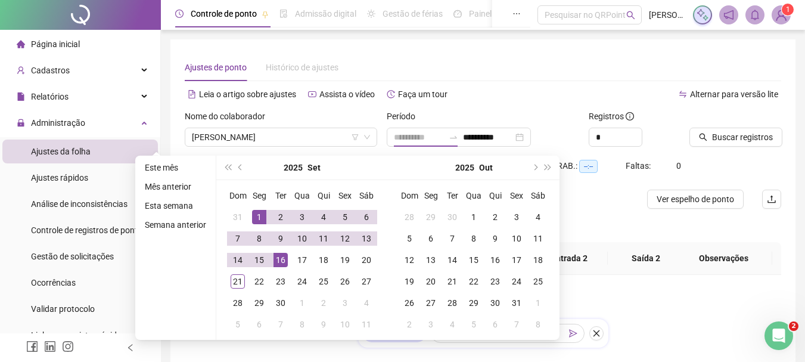 The image size is (805, 362). Describe the element at coordinates (639, 166) in the screenshot. I see `span: Faltas:` at that location.